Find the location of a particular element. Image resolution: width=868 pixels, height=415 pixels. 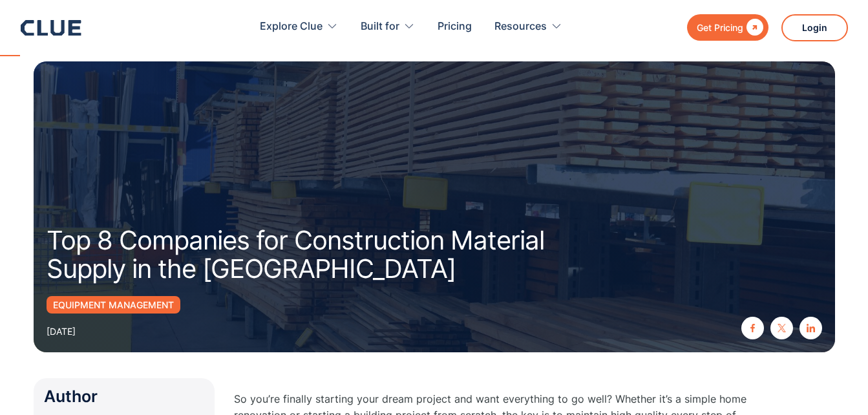

img: linkedin icon is located at coordinates (811, 328).